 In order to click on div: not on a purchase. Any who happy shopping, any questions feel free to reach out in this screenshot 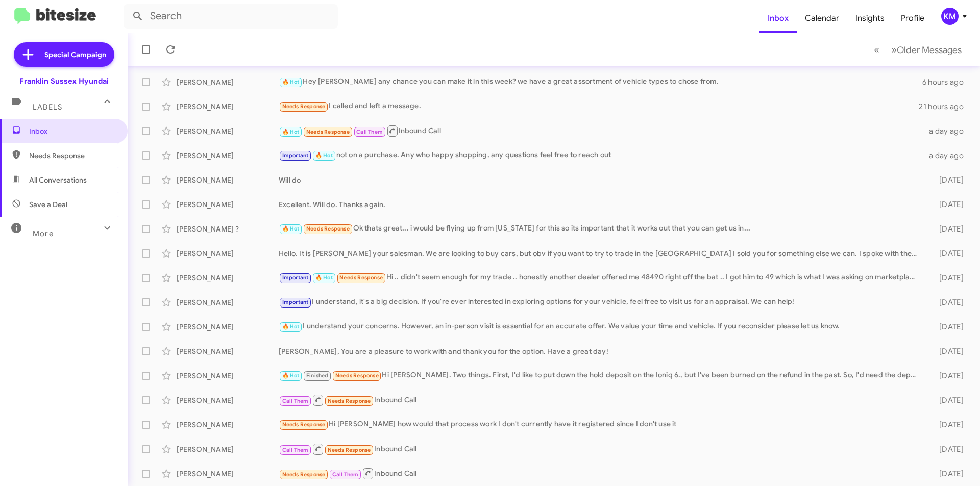, I will do `click(601, 155)`.